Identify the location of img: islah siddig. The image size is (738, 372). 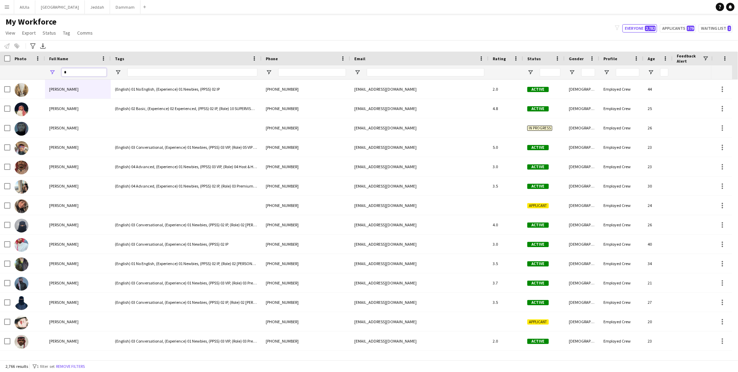
(21, 90).